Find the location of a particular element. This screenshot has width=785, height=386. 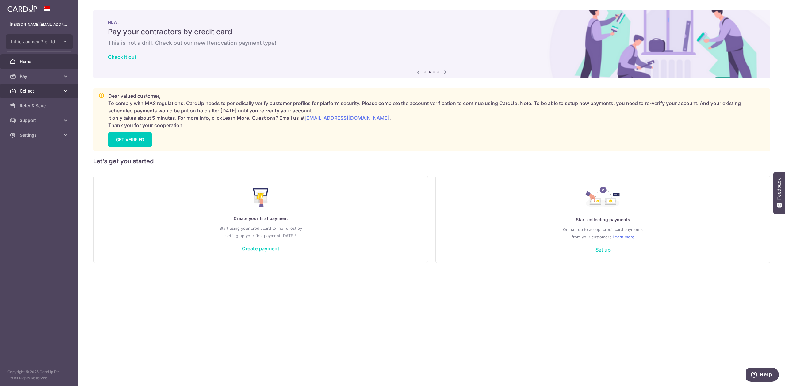

h5: Pay your contractors by credit card is located at coordinates (431, 32).